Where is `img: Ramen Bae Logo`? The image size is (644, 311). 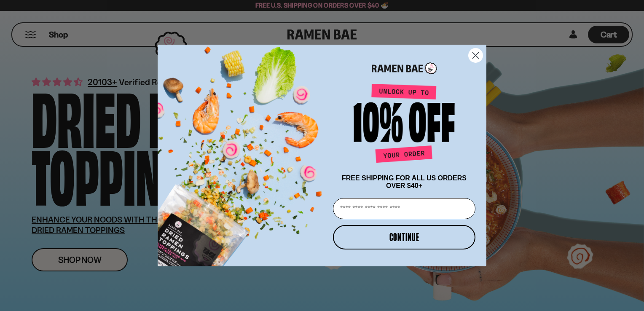
img: Ramen Bae Logo is located at coordinates (404, 68).